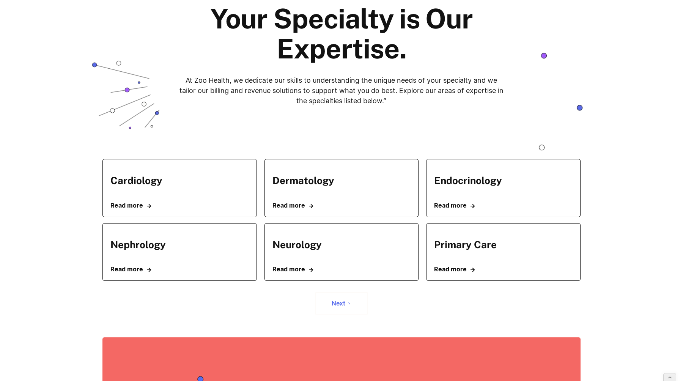 This screenshot has height=381, width=683. I want to click on a: Cardiology, so click(136, 180).